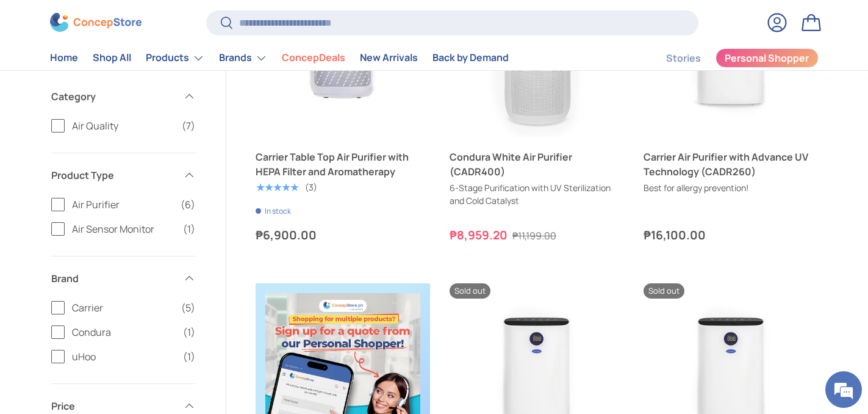 This screenshot has width=868, height=414. What do you see at coordinates (112, 58) in the screenshot?
I see `a: Shop All` at bounding box center [112, 58].